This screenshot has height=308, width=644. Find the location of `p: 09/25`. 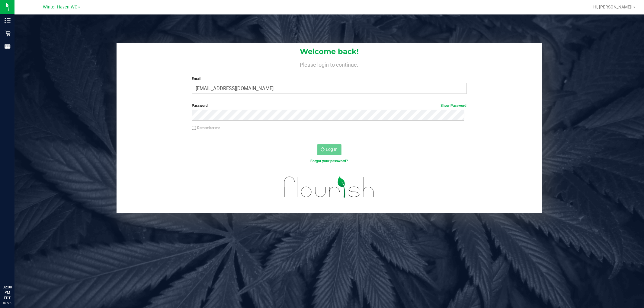

p: 09/25 is located at coordinates (7, 303).